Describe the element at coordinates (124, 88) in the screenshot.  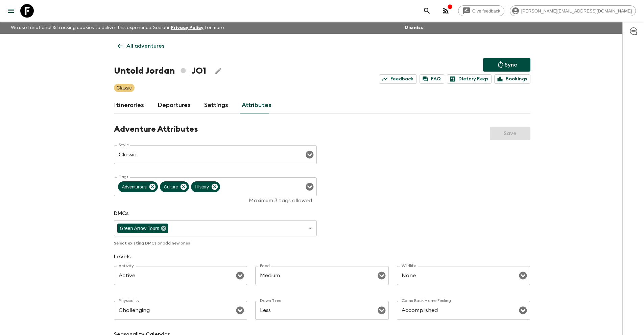
I see `p: Classic` at that location.